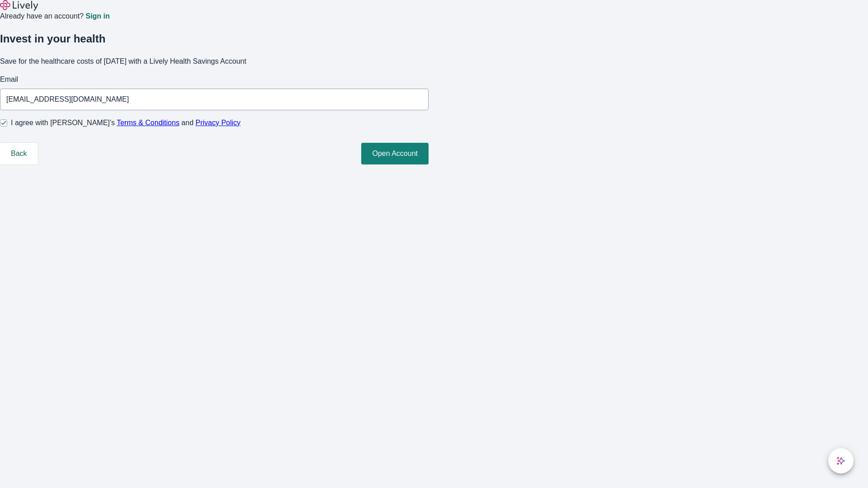 Image resolution: width=868 pixels, height=488 pixels. Describe the element at coordinates (840, 461) in the screenshot. I see `button: chat` at that location.